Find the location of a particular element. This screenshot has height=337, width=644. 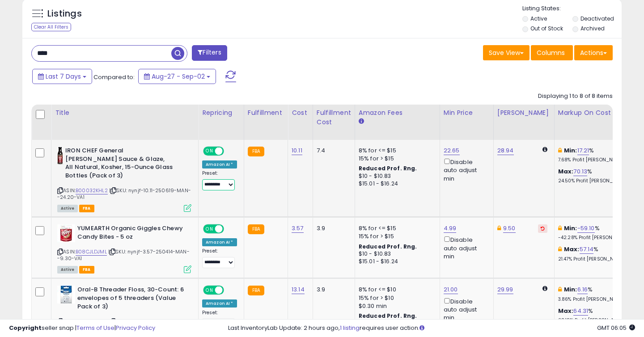

span: Compared to: is located at coordinates (114, 77).